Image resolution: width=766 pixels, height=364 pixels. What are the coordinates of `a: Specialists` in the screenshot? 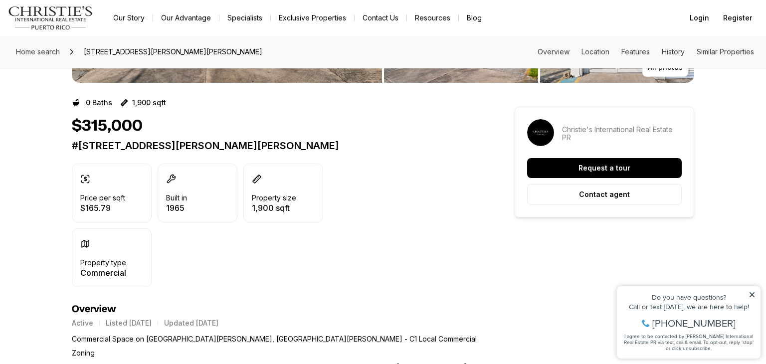 It's located at (245, 18).